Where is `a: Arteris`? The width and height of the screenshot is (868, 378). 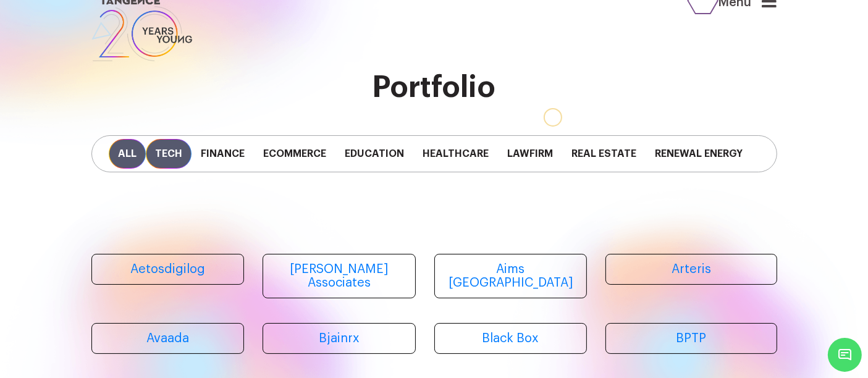 a: Arteris is located at coordinates (692, 269).